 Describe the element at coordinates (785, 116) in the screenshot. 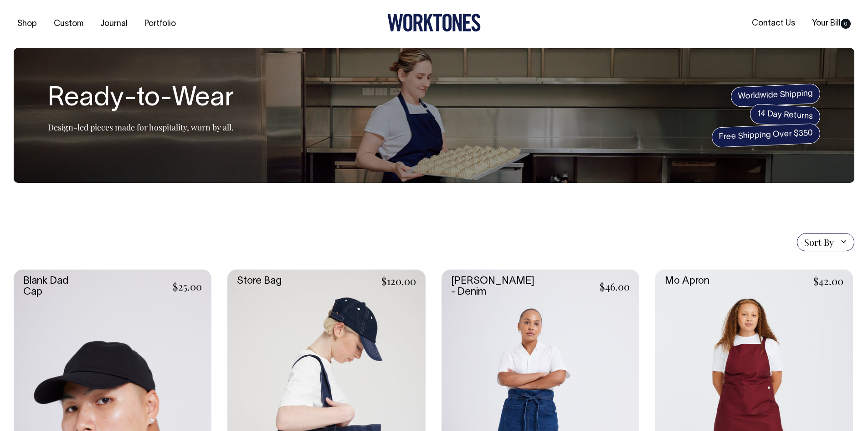

I see `span: 14 Day Returns` at that location.